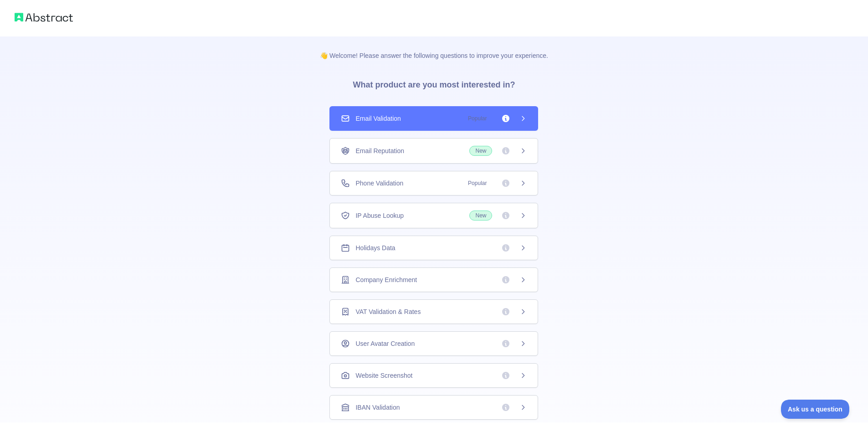 The image size is (868, 437). What do you see at coordinates (379, 183) in the screenshot?
I see `span: Phone Validation` at bounding box center [379, 183].